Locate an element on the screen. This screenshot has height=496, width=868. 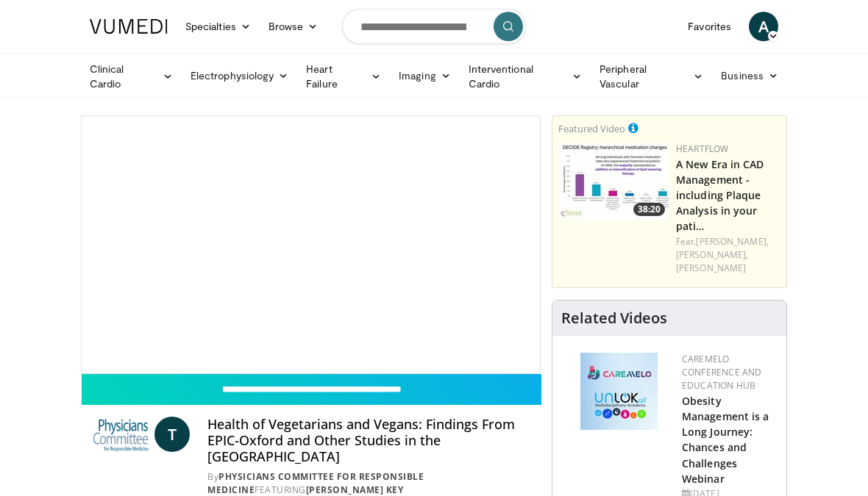
small: Featured Video is located at coordinates (591, 129).